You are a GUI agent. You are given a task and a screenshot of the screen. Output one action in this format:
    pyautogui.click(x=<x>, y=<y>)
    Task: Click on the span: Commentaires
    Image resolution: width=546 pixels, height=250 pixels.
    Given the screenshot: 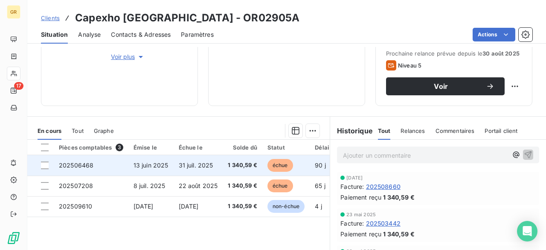 What is the action you would take?
    pyautogui.click(x=455, y=131)
    